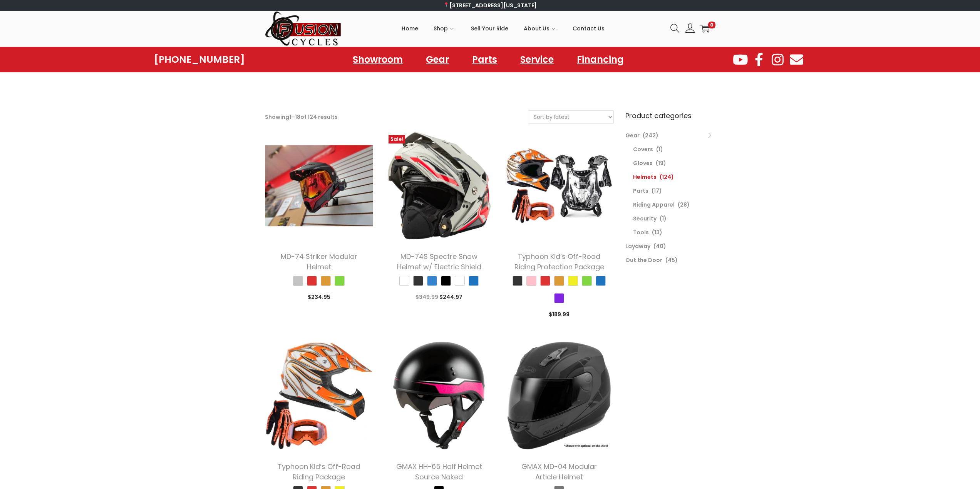 The width and height of the screenshot is (980, 489). Describe the element at coordinates (441, 29) in the screenshot. I see `span: Shop` at that location.